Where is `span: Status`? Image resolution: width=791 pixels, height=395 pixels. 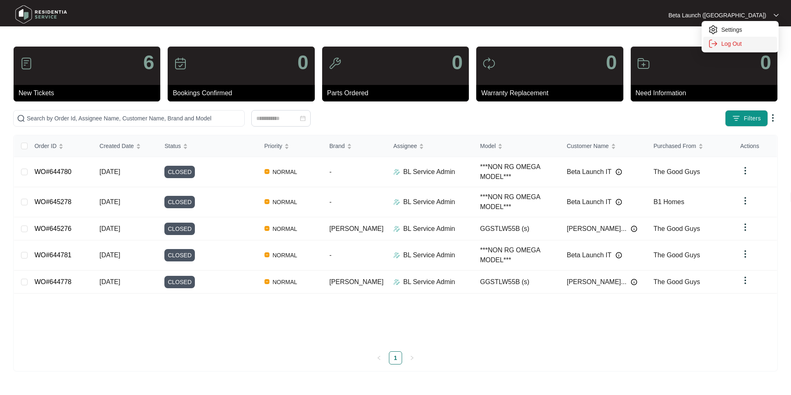 span: Status is located at coordinates (173, 146).